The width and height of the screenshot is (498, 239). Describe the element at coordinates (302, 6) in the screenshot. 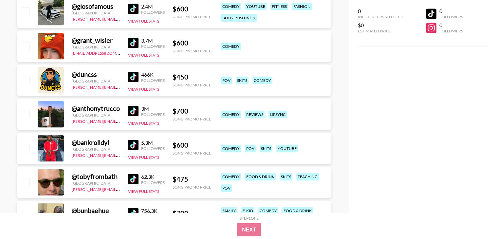

I see `div: fashion` at that location.